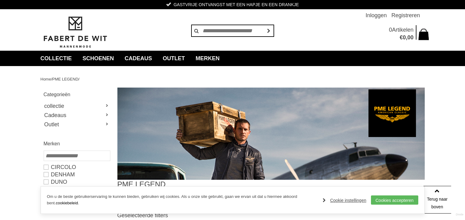  Describe the element at coordinates (77, 144) in the screenshot. I see `h2: Merken` at that location.